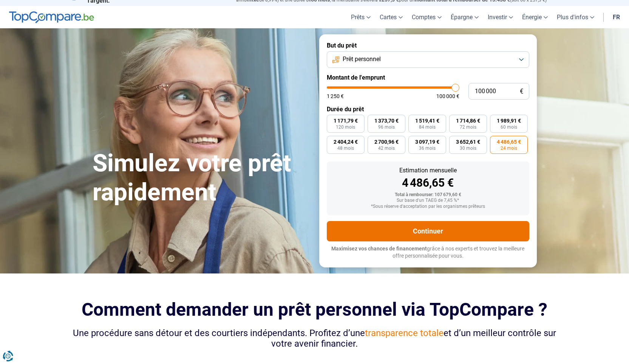  Describe the element at coordinates (428, 201) in the screenshot. I see `div: Sur base d'un TAEG de 7,45 %*` at that location.